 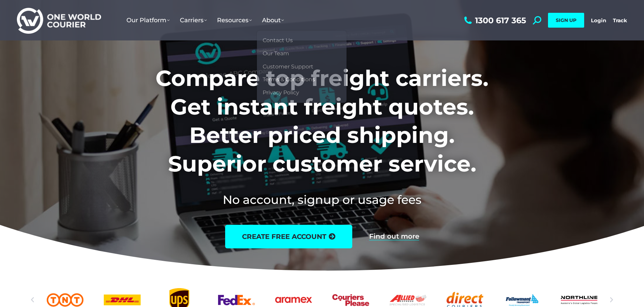 What do you see at coordinates (322, 121) in the screenshot?
I see `h1: Compare top freight carriers. Get instant freight quotes. Better priced shipping. Superior custom...` at bounding box center [322, 121].